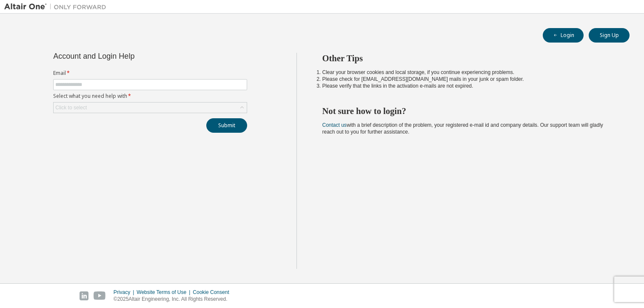 The image size is (644, 308). What do you see at coordinates (463, 129) in the screenshot?
I see `span: with a brief description of the problem, your registered e-mail id and company details. Our suppo...` at bounding box center [463, 129].